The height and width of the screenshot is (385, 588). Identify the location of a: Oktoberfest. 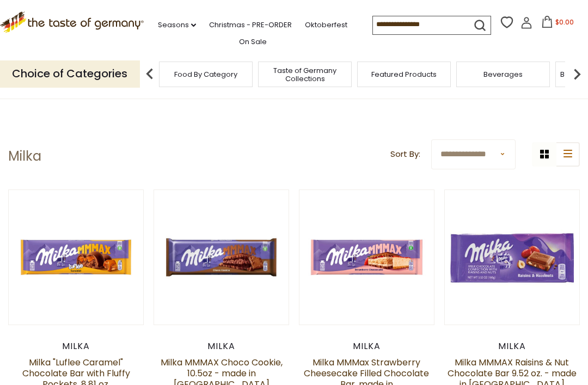
(326, 25).